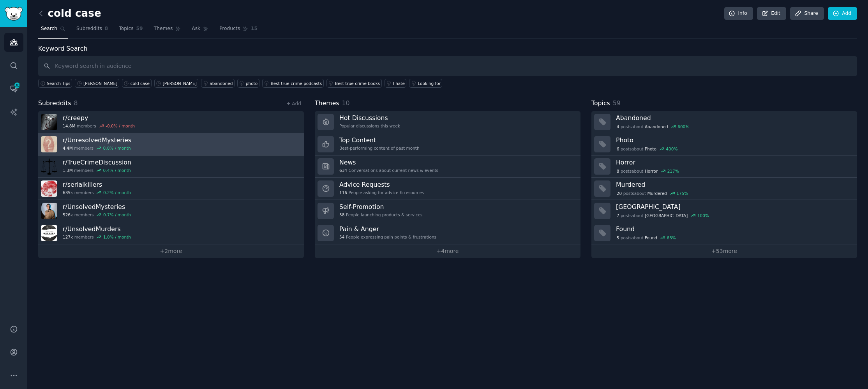  Describe the element at coordinates (342, 215) in the screenshot. I see `span: 58` at that location.